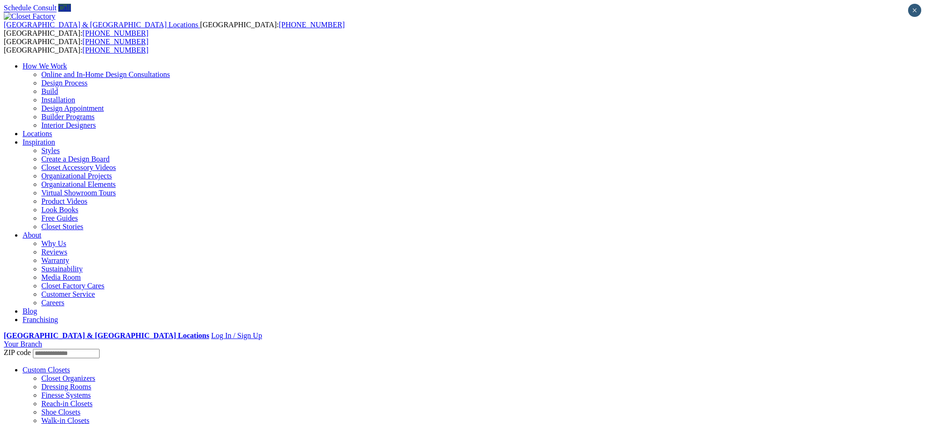  What do you see at coordinates (66, 354) in the screenshot?
I see `input: Enter your Zip code` at bounding box center [66, 354].